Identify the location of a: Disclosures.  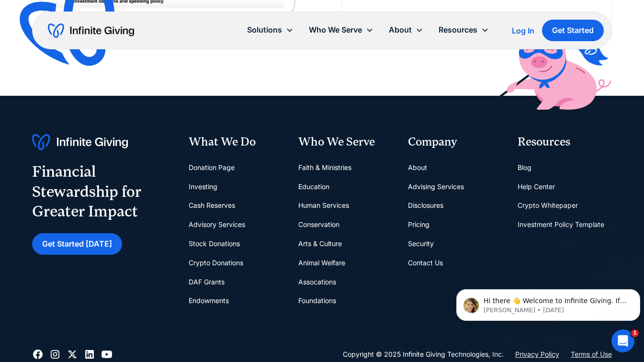
(426, 205).